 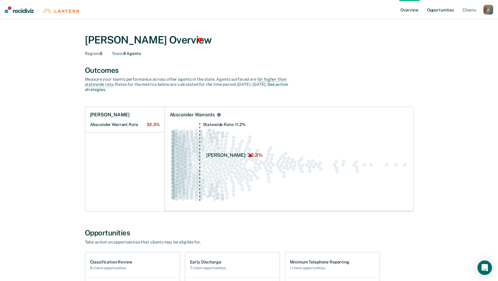 I want to click on div: Take action on opportunities that clients may be eligible for., so click(x=190, y=242).